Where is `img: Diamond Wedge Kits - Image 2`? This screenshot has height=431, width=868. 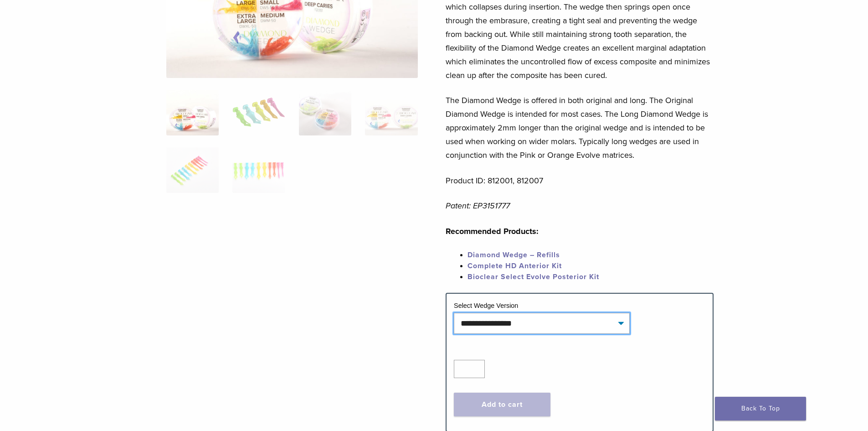
img: Diamond Wedge Kits - Image 2 is located at coordinates (258, 113).